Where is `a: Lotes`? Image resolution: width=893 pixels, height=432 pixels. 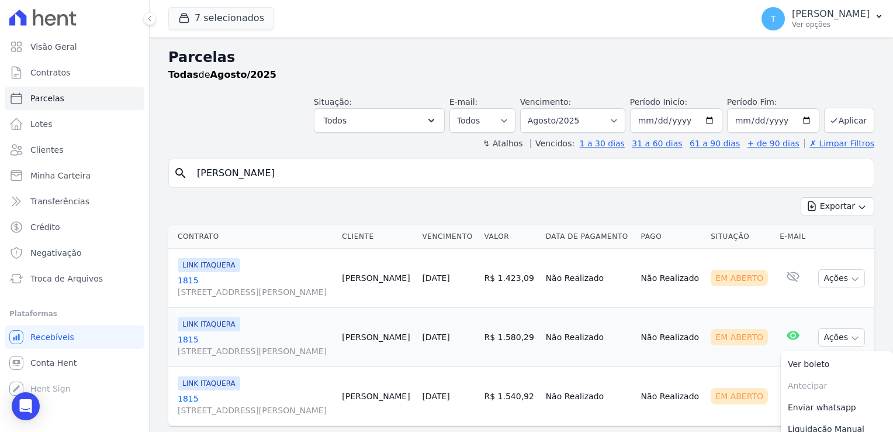 a: Lotes is located at coordinates (74, 124).